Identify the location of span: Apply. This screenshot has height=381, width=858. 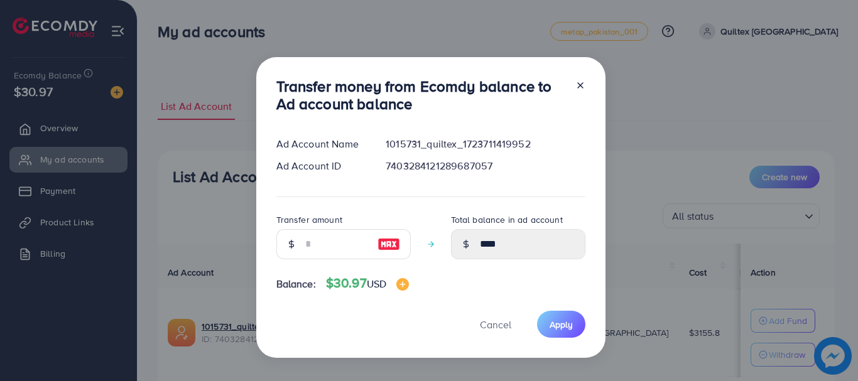
(561, 325).